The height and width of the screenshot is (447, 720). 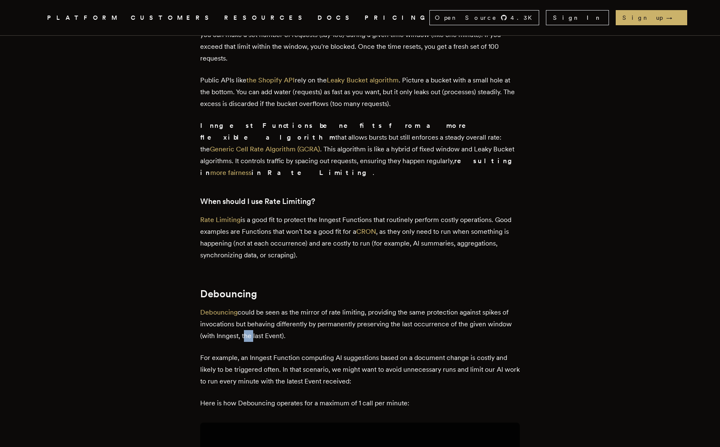 What do you see at coordinates (360, 294) in the screenshot?
I see `h2: Debouncing` at bounding box center [360, 294].